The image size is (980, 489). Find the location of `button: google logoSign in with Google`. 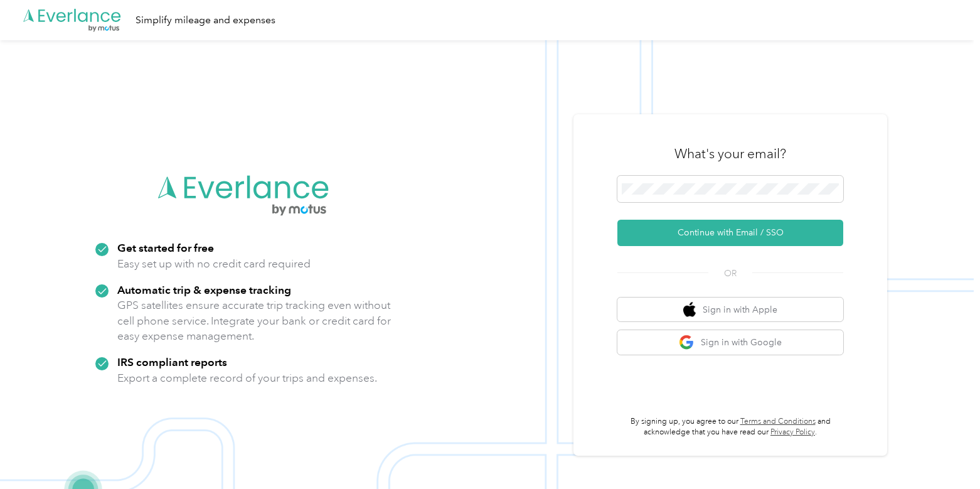

button: google logoSign in with Google is located at coordinates (730, 342).